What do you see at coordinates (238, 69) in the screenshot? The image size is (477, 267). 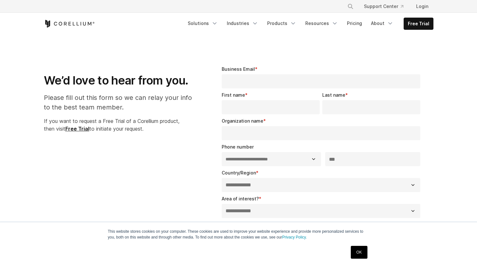 I see `span: Business Email` at bounding box center [238, 69].